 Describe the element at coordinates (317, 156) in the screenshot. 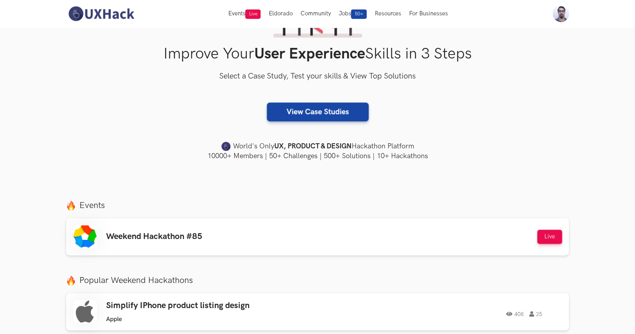

I see `h4: 10000+ Members | 50+ Challenges | 500+ Solutions | 10+ Hackathons` at that location.